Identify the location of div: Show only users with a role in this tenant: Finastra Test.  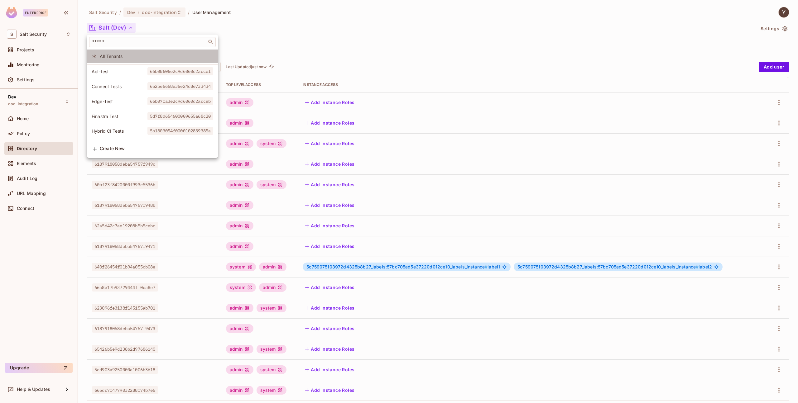
(152, 116).